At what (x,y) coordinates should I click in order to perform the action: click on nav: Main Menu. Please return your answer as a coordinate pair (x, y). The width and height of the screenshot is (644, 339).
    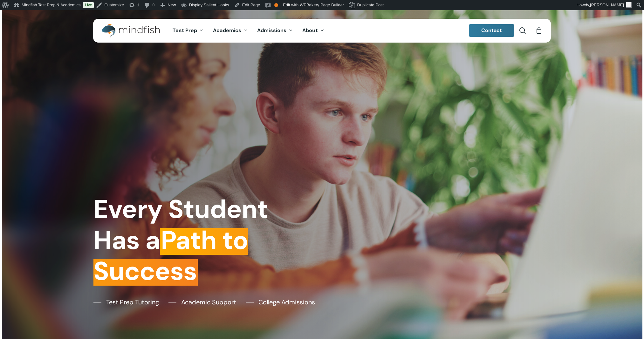
    Looking at the image, I should click on (248, 30).